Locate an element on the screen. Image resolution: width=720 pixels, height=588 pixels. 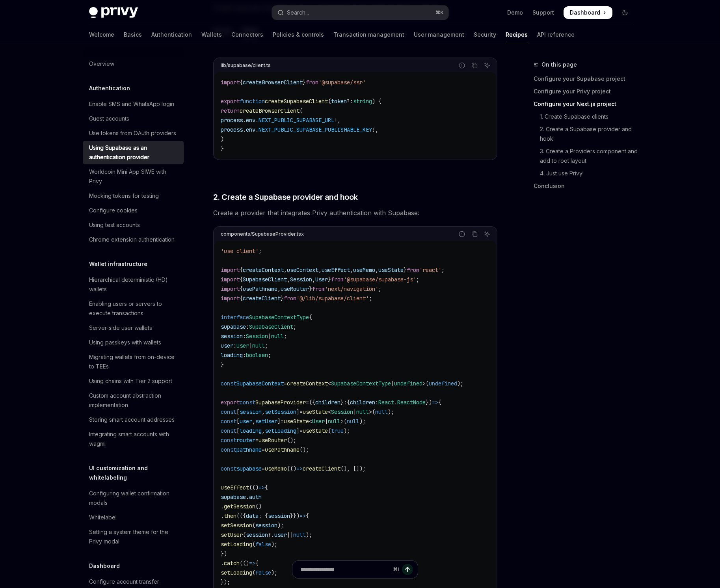
a: 1. Create Supabase clients is located at coordinates (585, 117).